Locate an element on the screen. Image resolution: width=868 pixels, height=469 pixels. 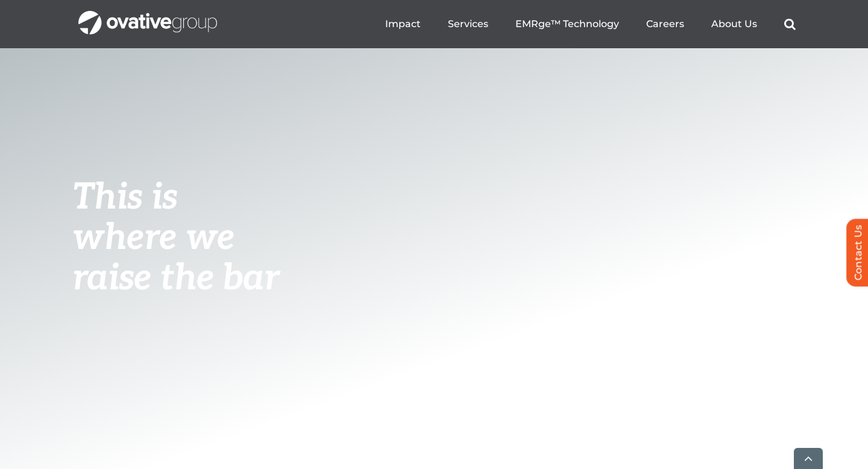
span: About Us is located at coordinates (734, 24).